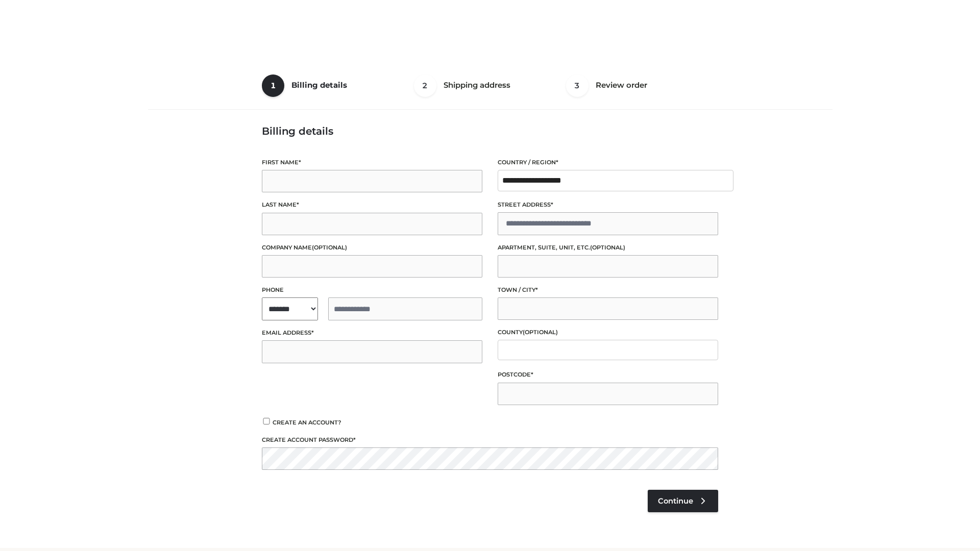 The image size is (980, 551). What do you see at coordinates (477, 85) in the screenshot?
I see `span: Shipping address` at bounding box center [477, 85].